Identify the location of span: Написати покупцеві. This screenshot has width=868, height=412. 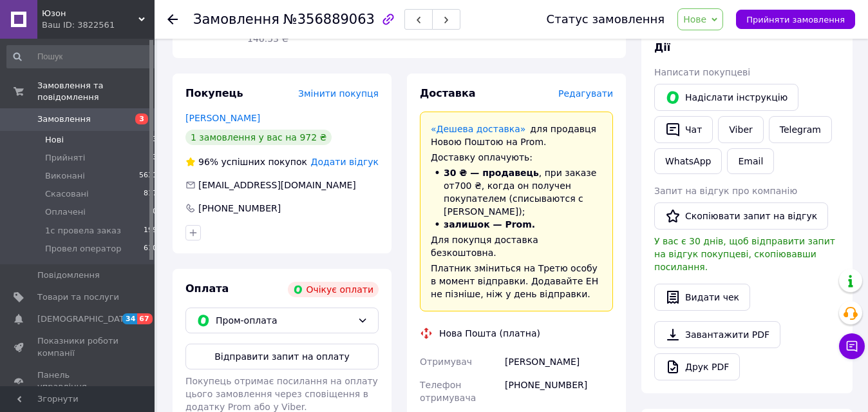
(702, 72).